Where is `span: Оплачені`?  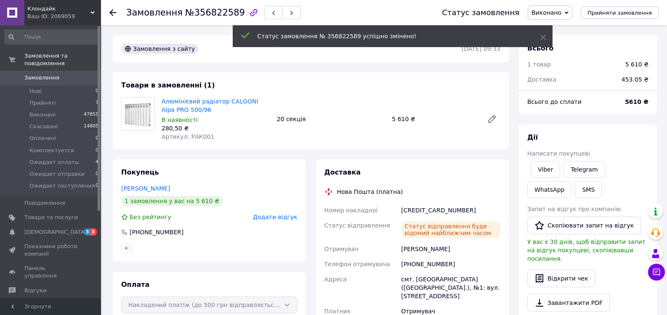
span: Оплачені is located at coordinates (43, 138).